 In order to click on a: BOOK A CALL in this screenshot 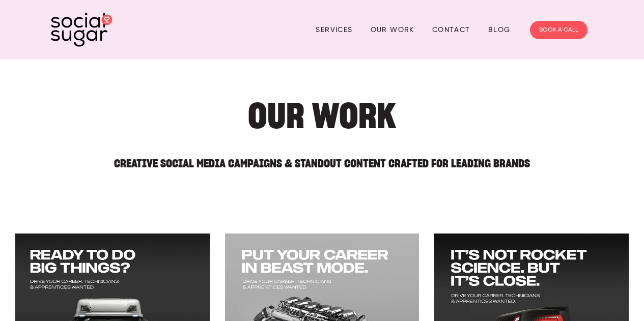, I will do `click(559, 30)`.